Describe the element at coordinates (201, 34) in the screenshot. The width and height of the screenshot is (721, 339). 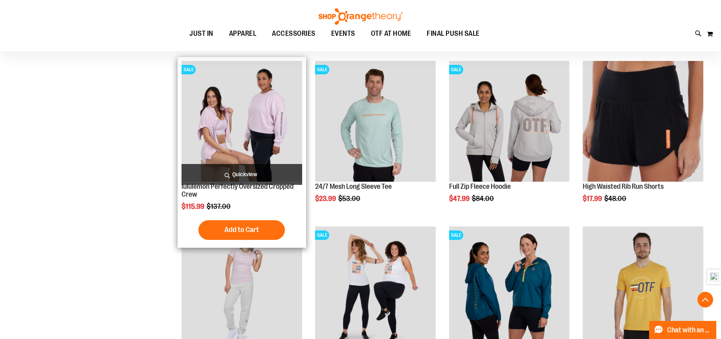
I see `a: JUST IN` at that location.